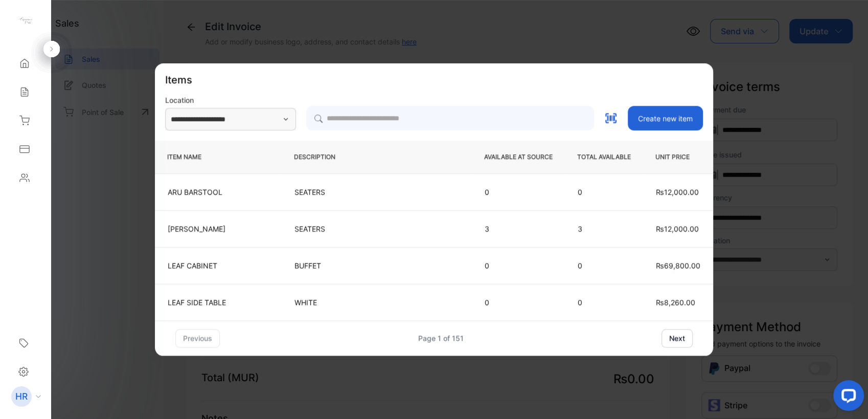 The height and width of the screenshot is (419, 868). Describe the element at coordinates (219, 192) in the screenshot. I see `p: ARU BARSTOOL` at that location.